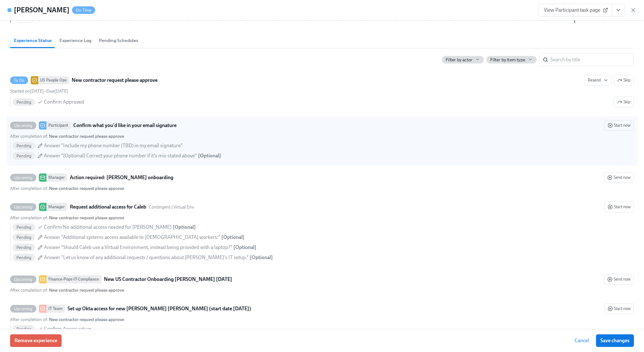  What do you see at coordinates (36, 341) in the screenshot?
I see `span: Remove experience` at bounding box center [36, 341].